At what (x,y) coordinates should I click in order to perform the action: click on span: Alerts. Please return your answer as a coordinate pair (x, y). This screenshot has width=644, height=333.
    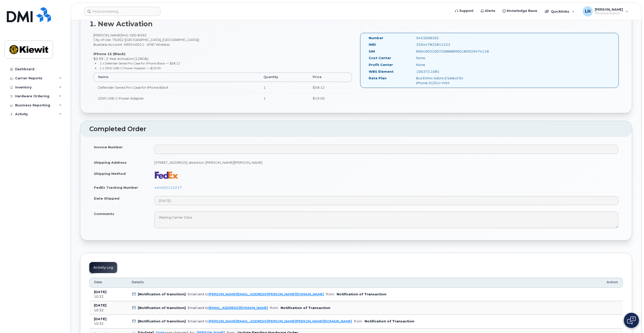
    Looking at the image, I should click on (490, 11).